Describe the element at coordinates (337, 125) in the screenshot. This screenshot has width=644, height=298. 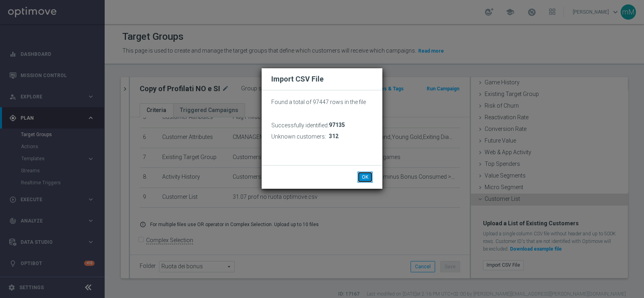
I see `span: 97135` at that location.